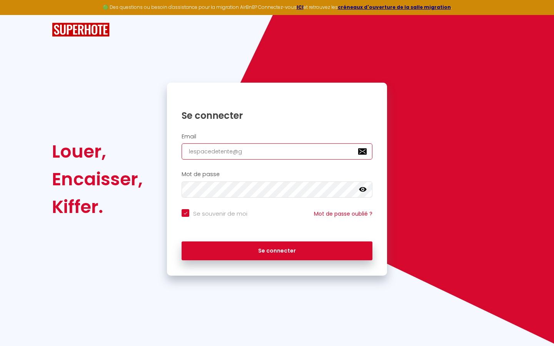  What do you see at coordinates (97, 151) in the screenshot?
I see `div: Louer,` at bounding box center [97, 151].